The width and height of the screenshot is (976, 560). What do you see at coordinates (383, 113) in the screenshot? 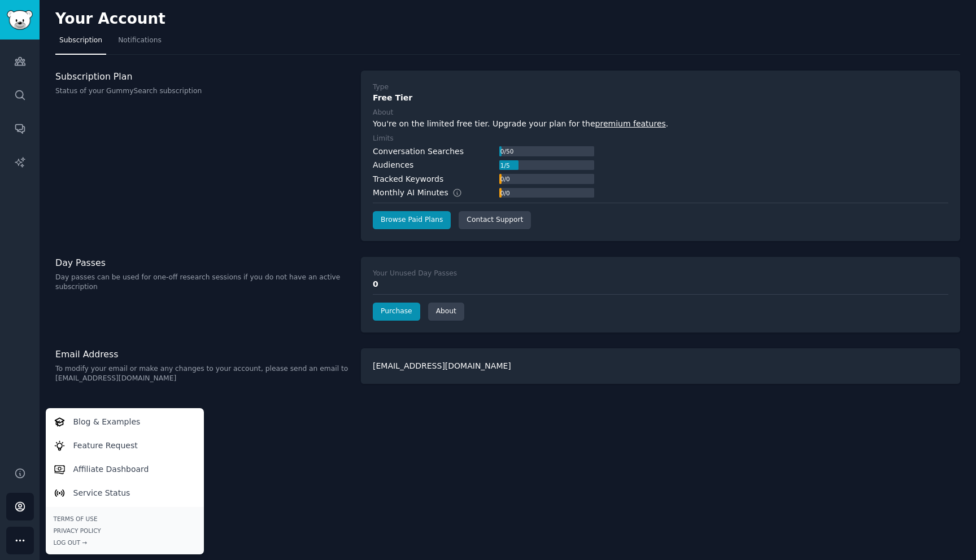
I see `div: About` at bounding box center [383, 113].